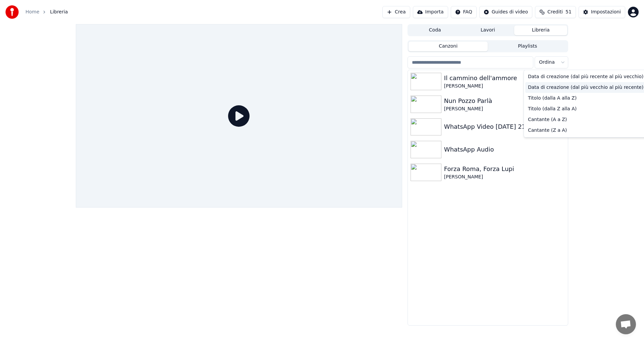 The height and width of the screenshot is (341, 644). What do you see at coordinates (586, 87) in the screenshot?
I see `span: Data di creazione (dal più vecchio al più recente)` at bounding box center [586, 87].